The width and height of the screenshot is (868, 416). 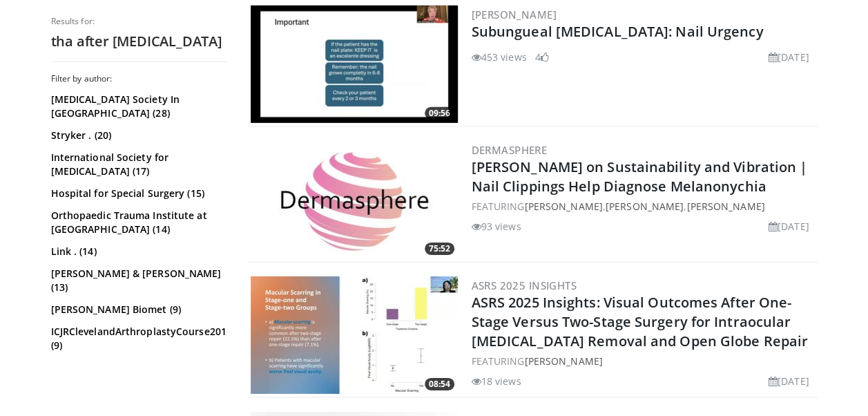 What do you see at coordinates (139, 79) in the screenshot?
I see `h3: Filter by author:` at bounding box center [139, 79].